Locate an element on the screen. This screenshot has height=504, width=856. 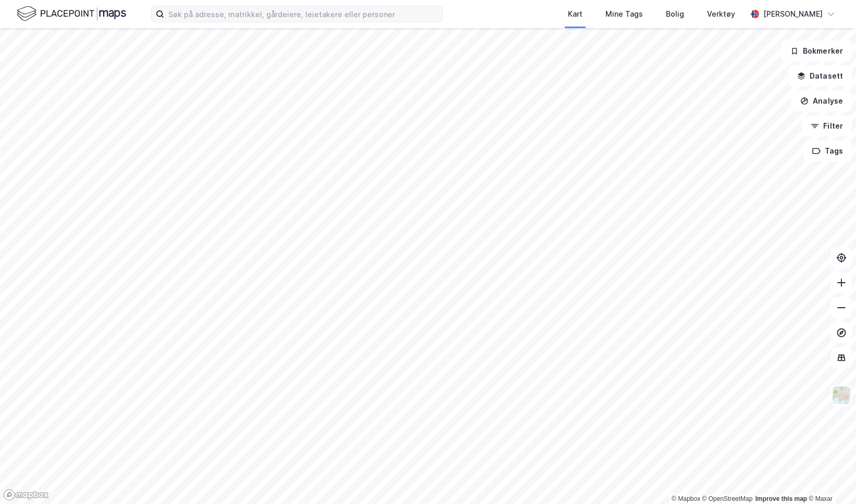
a: Mapbox homepage is located at coordinates (26, 495).